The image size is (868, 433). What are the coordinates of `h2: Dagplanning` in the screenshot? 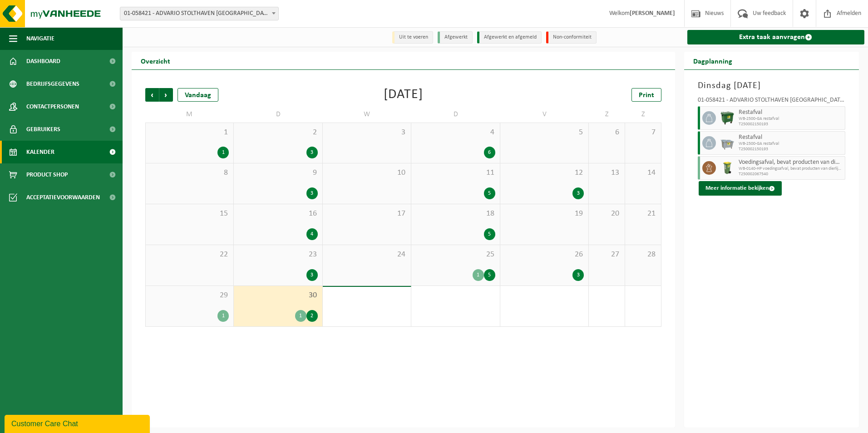 It's located at (712, 60).